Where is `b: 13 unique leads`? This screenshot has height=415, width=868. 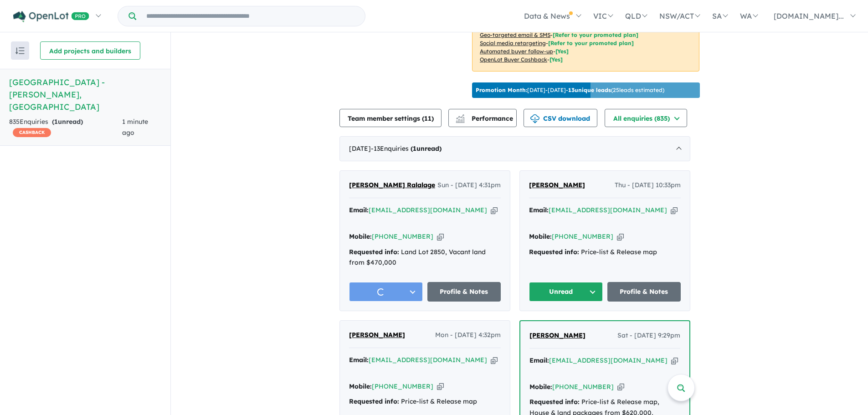 b: 13 unique leads is located at coordinates (589, 90).